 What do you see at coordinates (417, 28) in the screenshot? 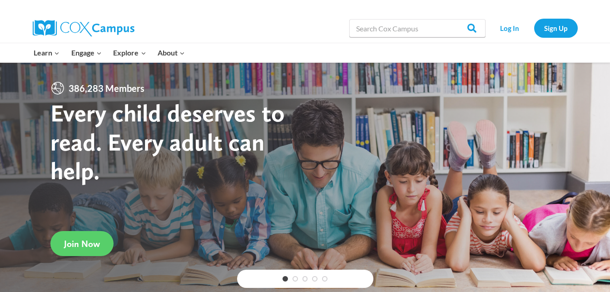
I see `input: Search Cox Campus` at bounding box center [417, 28].